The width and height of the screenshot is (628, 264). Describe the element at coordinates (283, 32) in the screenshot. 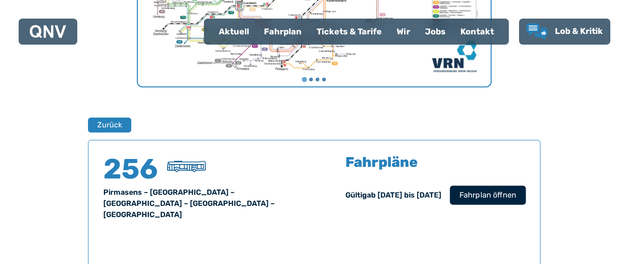

I see `div: Fahrplan` at that location.